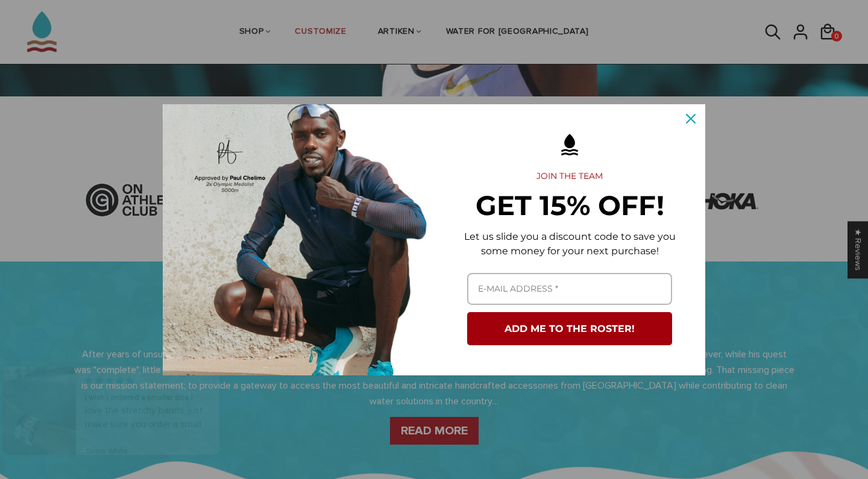  I want to click on strong: GET 15% OFF!, so click(570, 205).